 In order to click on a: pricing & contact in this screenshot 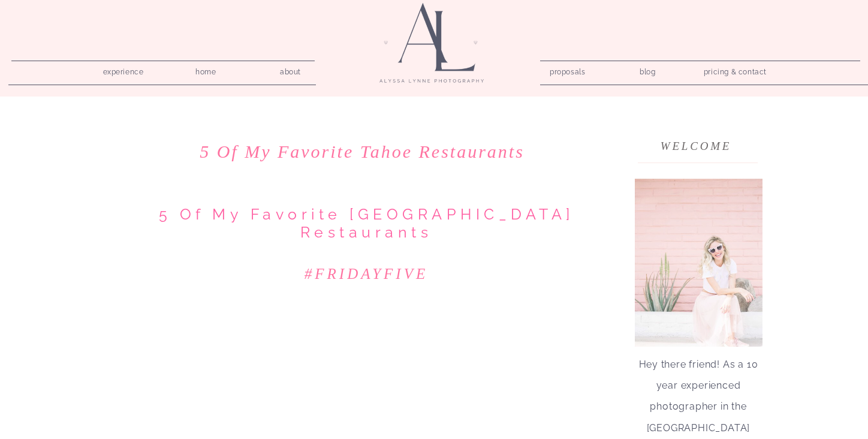, I will do `click(735, 73)`.